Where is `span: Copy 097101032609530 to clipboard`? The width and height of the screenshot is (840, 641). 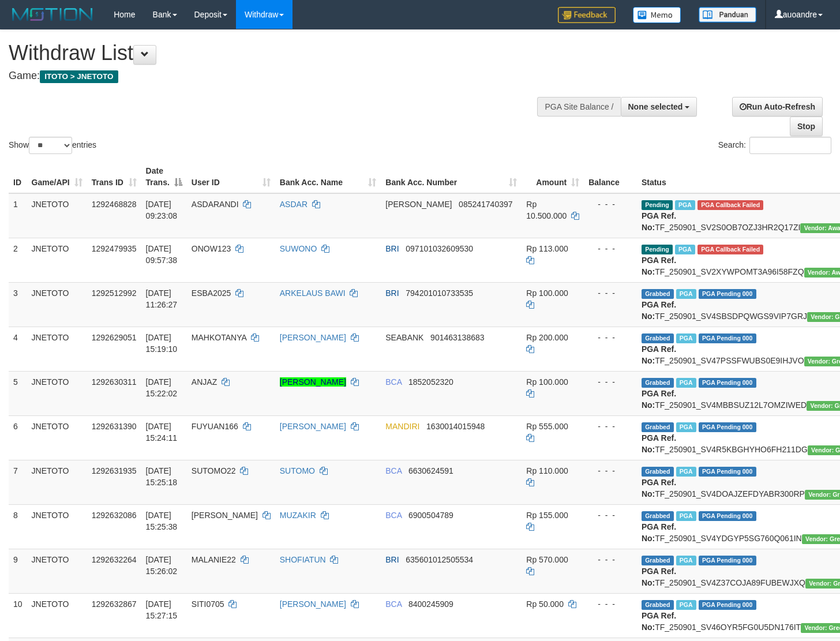
span: Copy 097101032609530 to clipboard is located at coordinates (439, 249).